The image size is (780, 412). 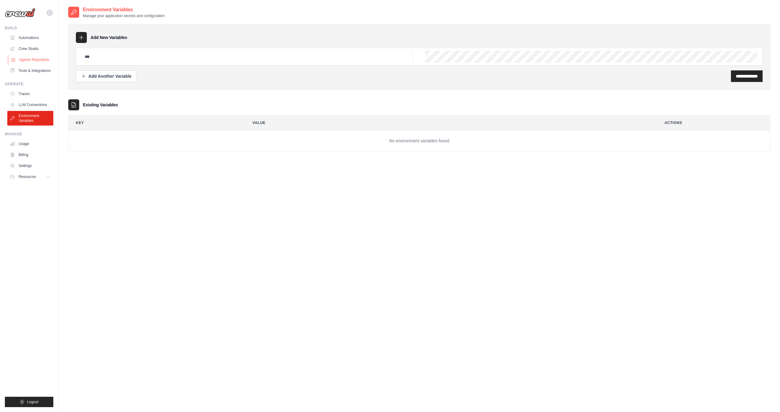 What do you see at coordinates (30, 166) in the screenshot?
I see `a: Settings` at bounding box center [30, 166].